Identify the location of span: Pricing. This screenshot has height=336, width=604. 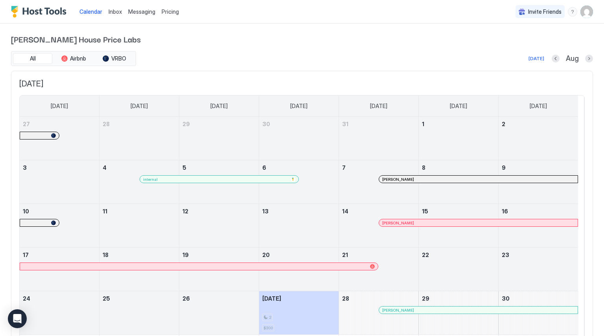
(170, 12).